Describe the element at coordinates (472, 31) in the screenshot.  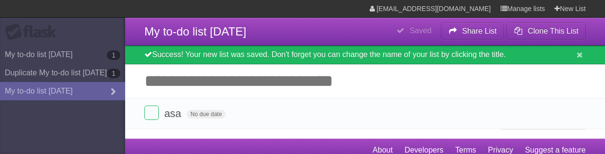
I see `button: Share List` at that location.